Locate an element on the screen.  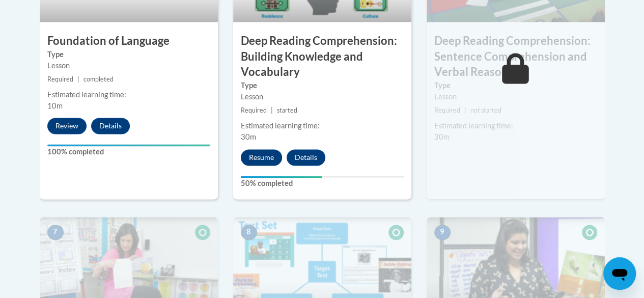
h3: Foundation of Language is located at coordinates (129, 41).